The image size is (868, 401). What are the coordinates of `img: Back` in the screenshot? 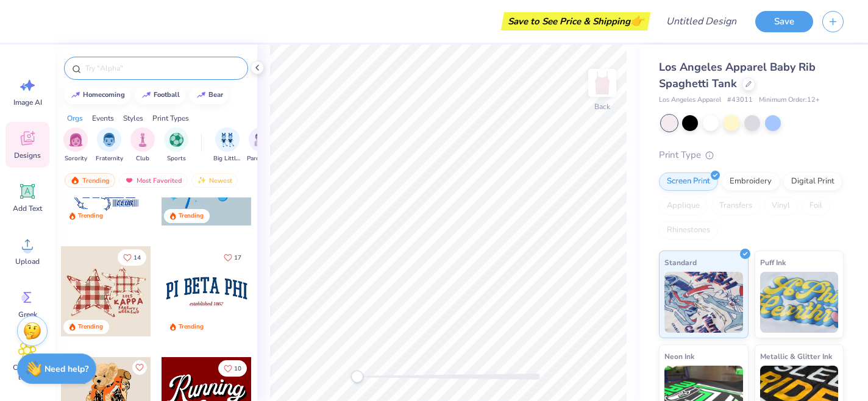 It's located at (602, 83).